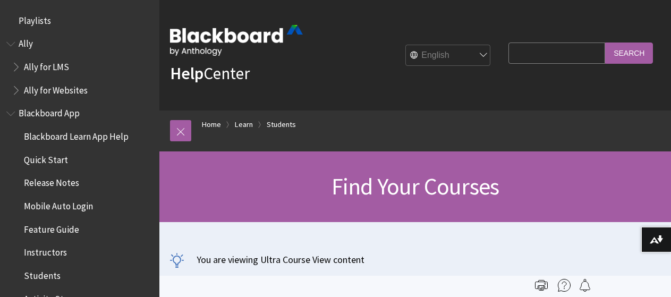 The image size is (671, 297). Describe the element at coordinates (415, 259) in the screenshot. I see `p: You are viewing Ultra Course View content` at that location.